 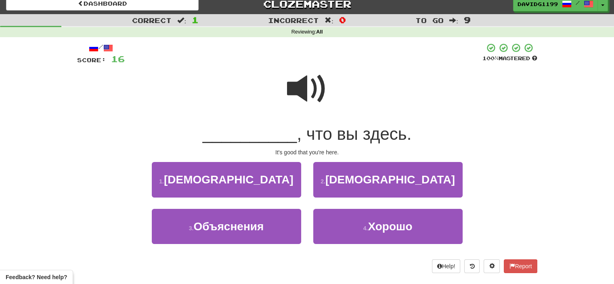 What do you see at coordinates (320, 32) in the screenshot?
I see `strong: All` at bounding box center [320, 32].